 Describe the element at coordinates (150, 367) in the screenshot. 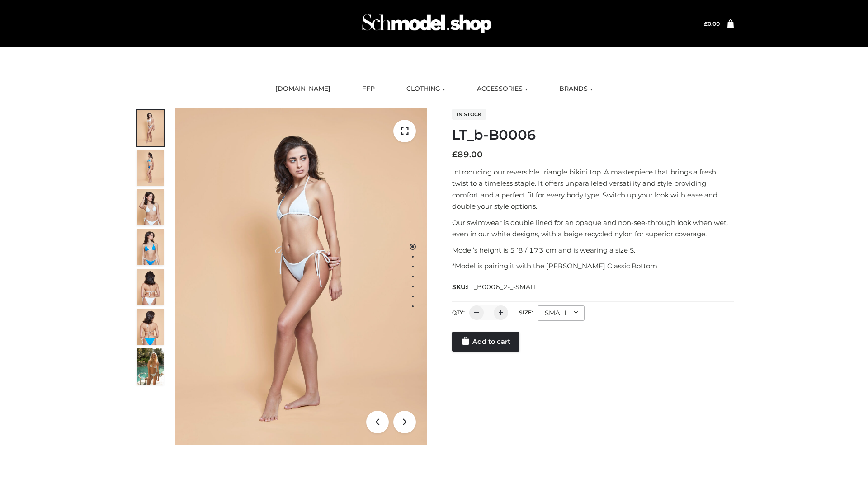

I see `img: Arieltop_CloudNine_AzureSky2.jpg` at that location.